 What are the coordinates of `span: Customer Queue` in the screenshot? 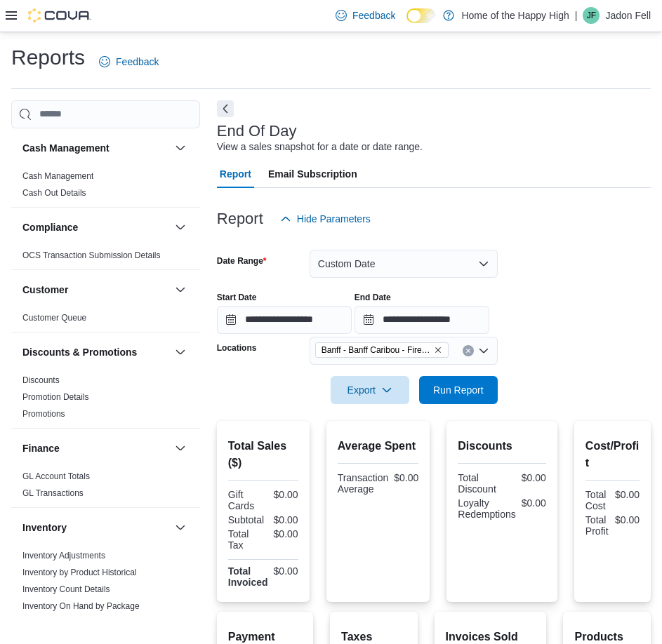 It's located at (54, 318).